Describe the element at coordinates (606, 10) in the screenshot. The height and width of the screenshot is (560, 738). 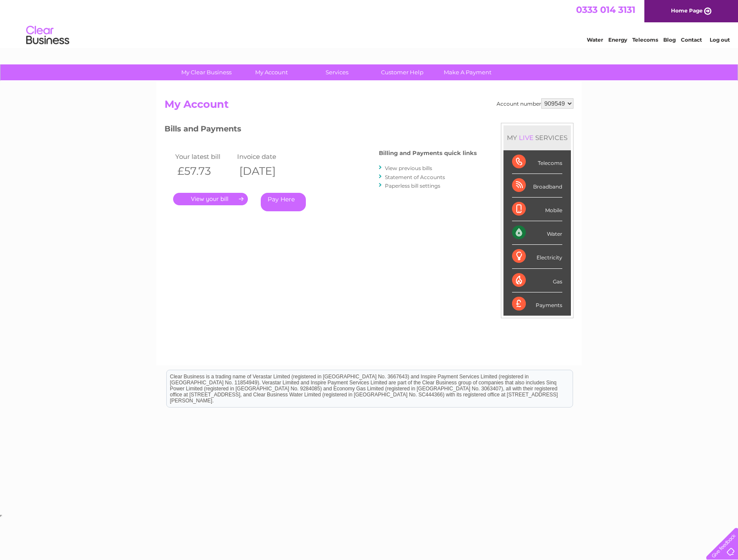
I see `span: 0333 014 3131` at that location.